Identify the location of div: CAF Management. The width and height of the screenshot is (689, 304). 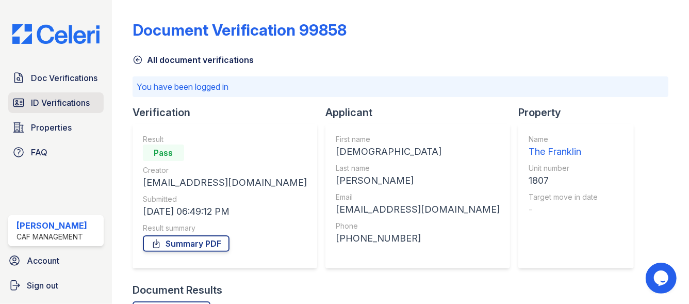
(52, 237).